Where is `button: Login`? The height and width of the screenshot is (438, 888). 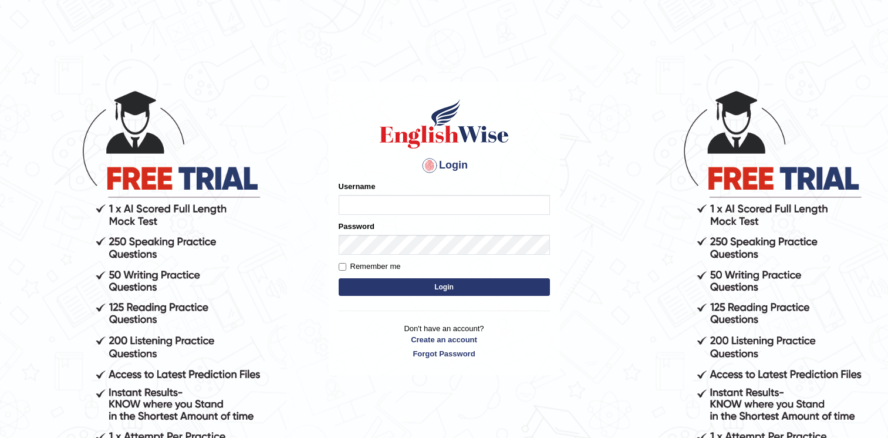 button: Login is located at coordinates (444, 287).